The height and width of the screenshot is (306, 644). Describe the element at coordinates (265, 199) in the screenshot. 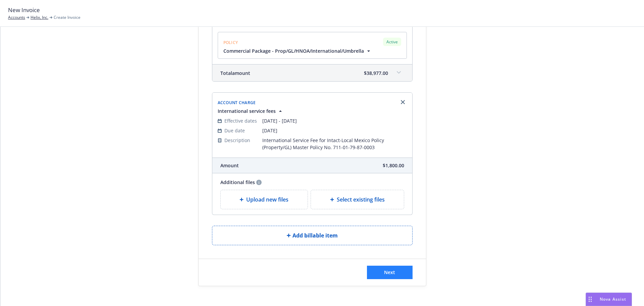

I see `div: Upload new files` at that location.